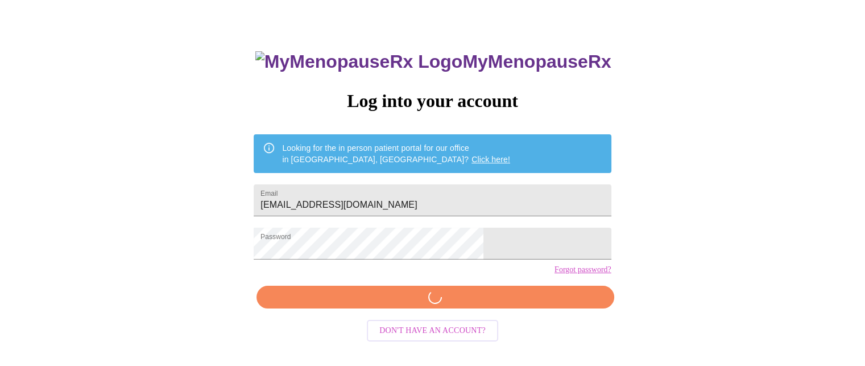  What do you see at coordinates (432, 329) in the screenshot?
I see `a: Don't have an account?` at bounding box center [432, 329].